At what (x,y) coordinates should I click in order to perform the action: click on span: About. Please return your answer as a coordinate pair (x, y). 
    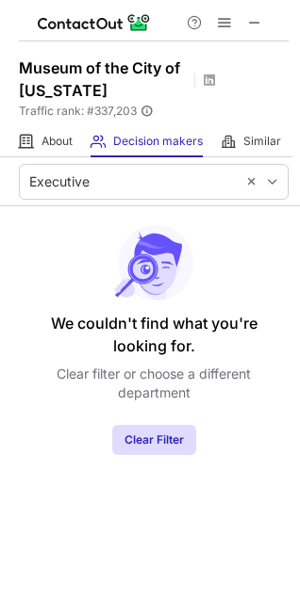
    Looking at the image, I should click on (57, 141).